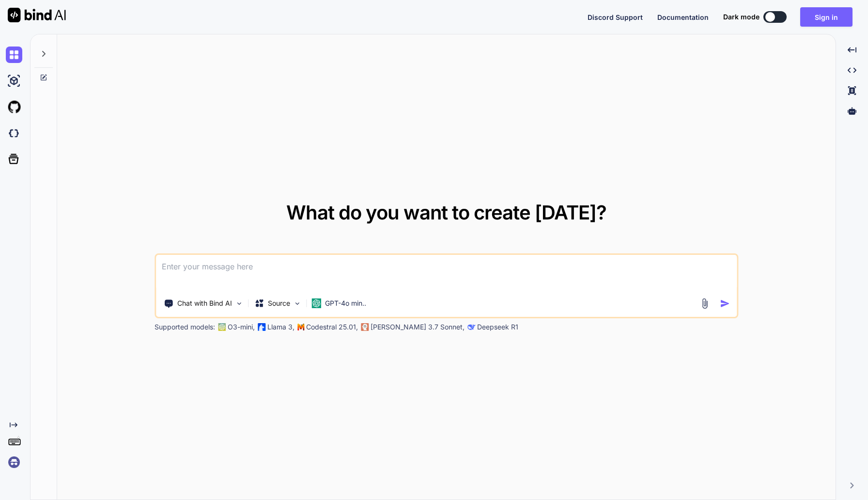 This screenshot has height=500, width=868. I want to click on img: Bind AI, so click(37, 15).